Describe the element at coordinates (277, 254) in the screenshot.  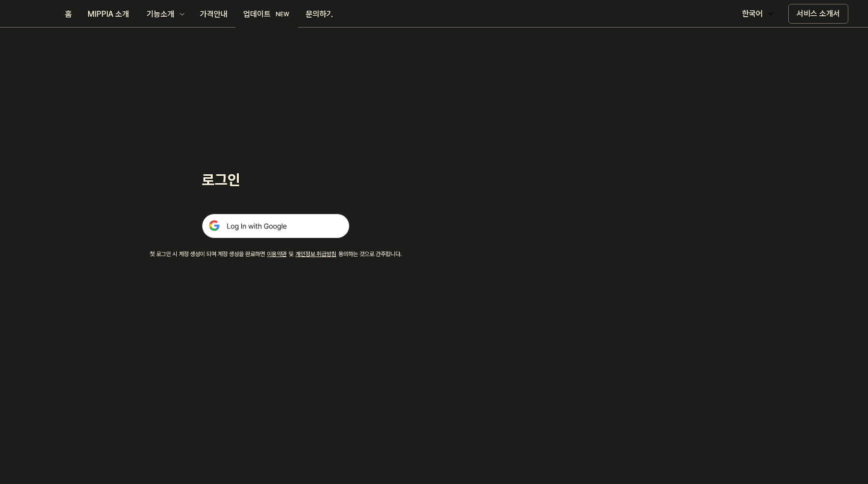
I see `a: 이용약관` at that location.